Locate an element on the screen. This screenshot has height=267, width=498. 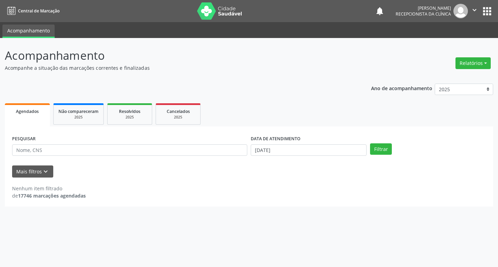
strong: 17746 marcações agendadas is located at coordinates (52, 196).